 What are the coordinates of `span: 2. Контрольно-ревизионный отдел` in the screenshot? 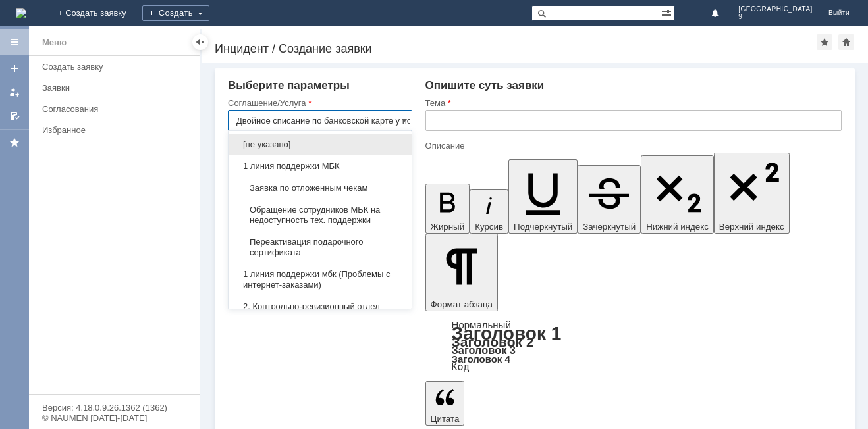 It's located at (320, 307).